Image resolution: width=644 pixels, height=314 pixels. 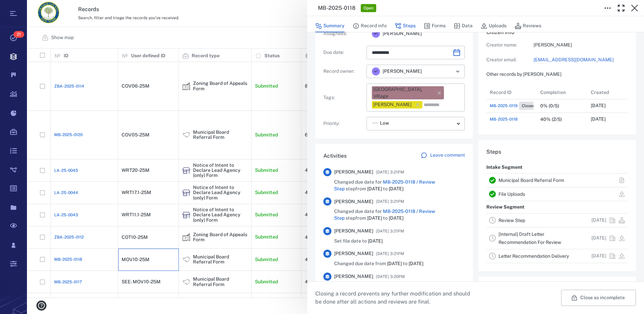 What do you see at coordinates (344, 52) in the screenshot?
I see `p: Due date :` at bounding box center [344, 52].